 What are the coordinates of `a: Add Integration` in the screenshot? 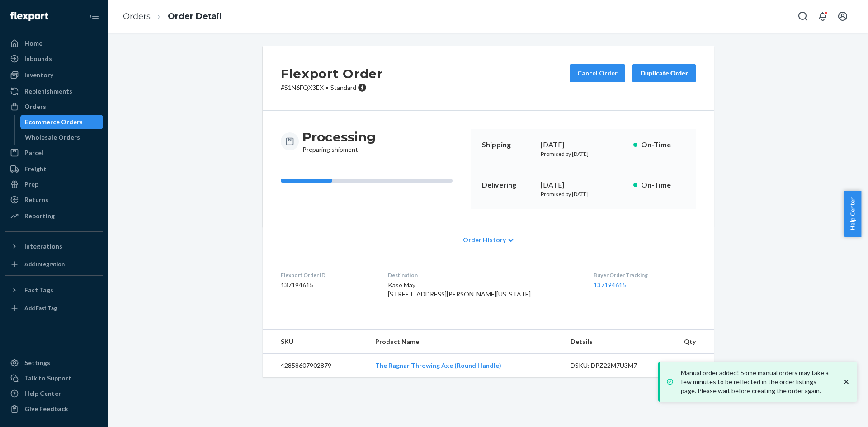 It's located at (54, 264).